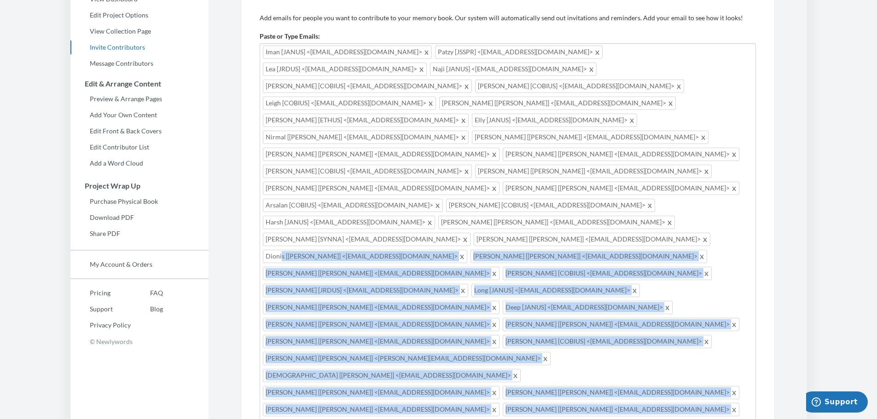 Image resolution: width=877 pixels, height=419 pixels. What do you see at coordinates (147, 293) in the screenshot?
I see `a: FAQ` at bounding box center [147, 293].